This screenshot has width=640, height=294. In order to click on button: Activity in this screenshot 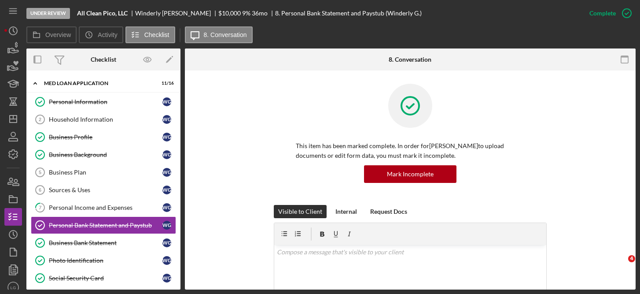, I will do `click(101, 35)`.